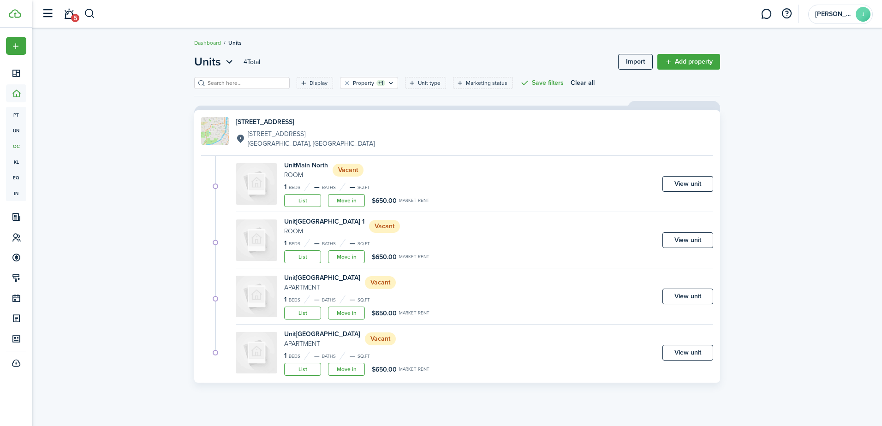 Image resolution: width=882 pixels, height=426 pixels. I want to click on button: Clear filter, so click(347, 83).